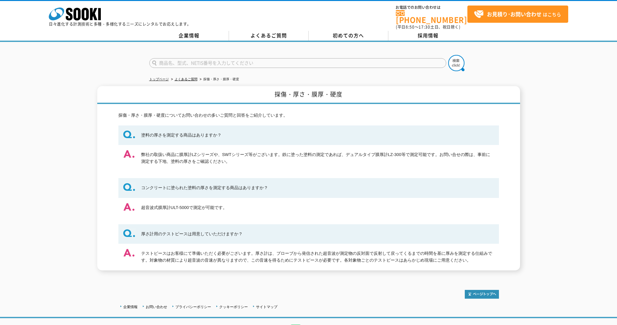  I want to click on img: トップページへ, so click(482, 294).